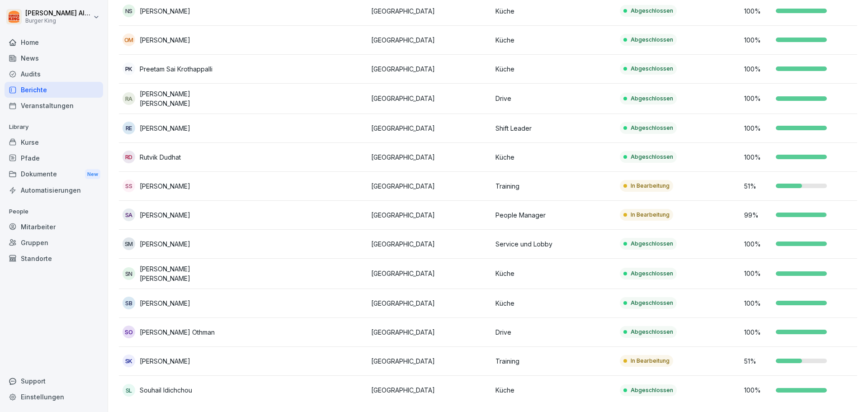 Image resolution: width=868 pixels, height=412 pixels. Describe the element at coordinates (129, 243) in the screenshot. I see `div: SM` at that location.